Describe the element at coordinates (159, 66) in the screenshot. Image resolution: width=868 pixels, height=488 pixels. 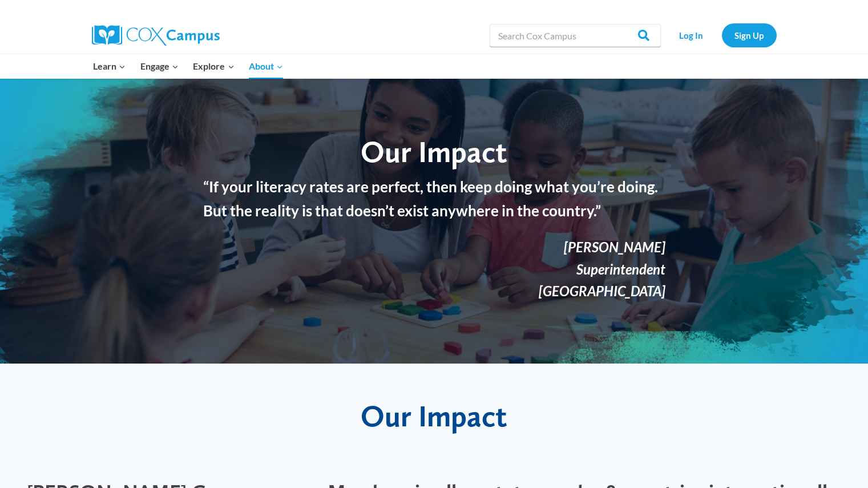
I see `span: Engage` at that location.